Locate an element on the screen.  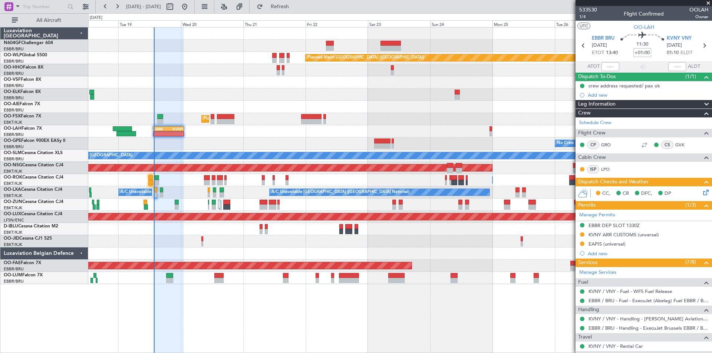
div: Tue 19 is located at coordinates (149, 24).